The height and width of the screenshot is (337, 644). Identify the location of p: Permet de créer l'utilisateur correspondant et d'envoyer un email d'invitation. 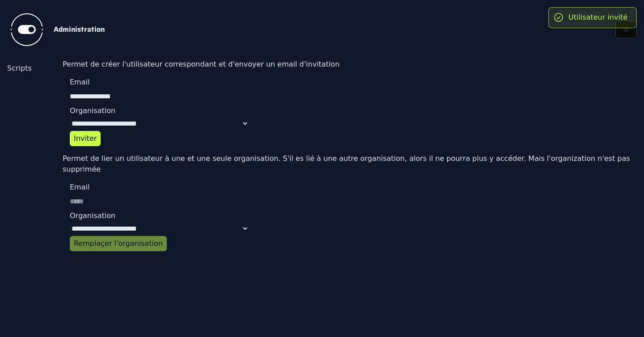
(353, 65).